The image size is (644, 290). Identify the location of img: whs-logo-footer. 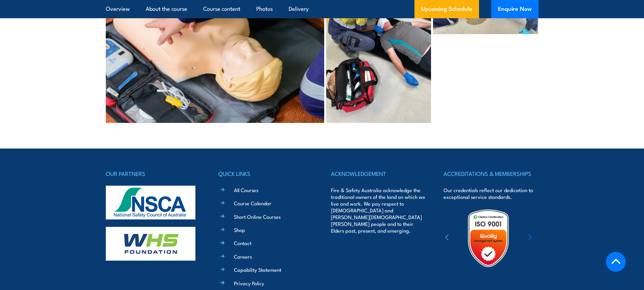
(150, 244).